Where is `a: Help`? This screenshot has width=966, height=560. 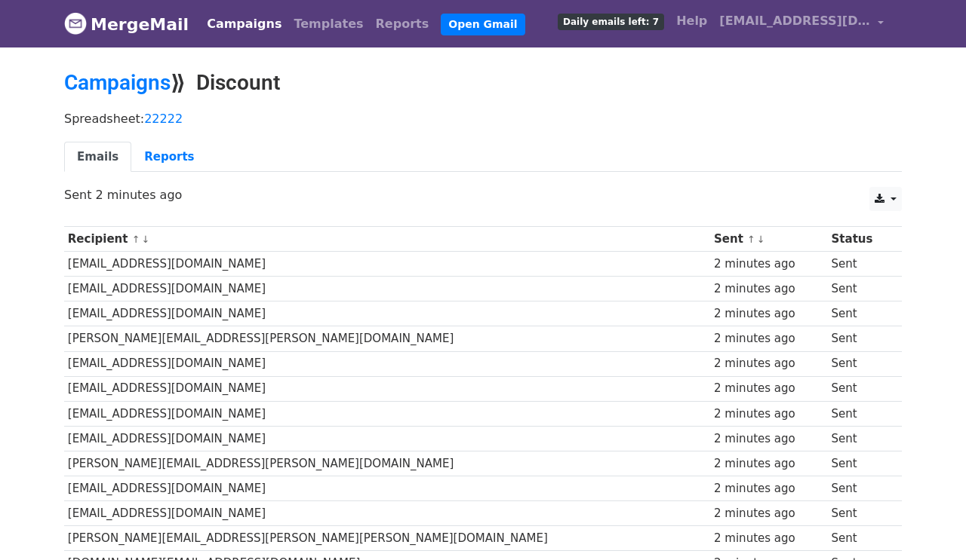
a: Help is located at coordinates (692, 21).